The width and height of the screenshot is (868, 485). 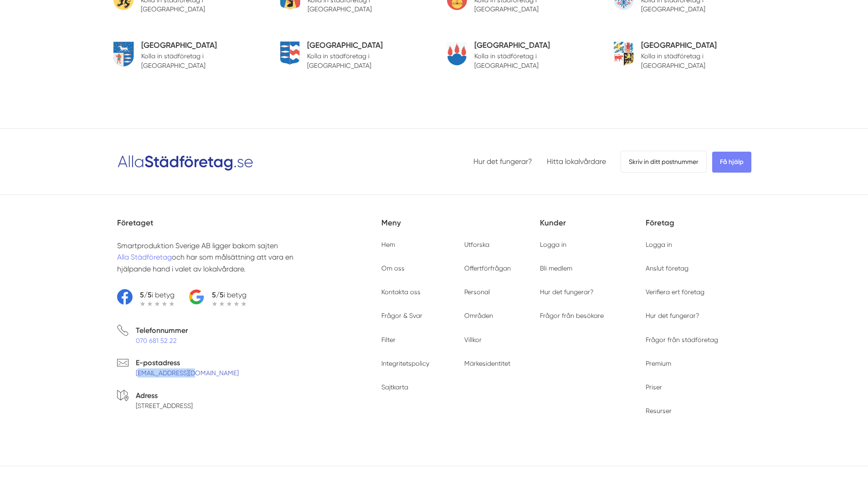 What do you see at coordinates (479, 316) in the screenshot?
I see `a: Områden` at bounding box center [479, 316].